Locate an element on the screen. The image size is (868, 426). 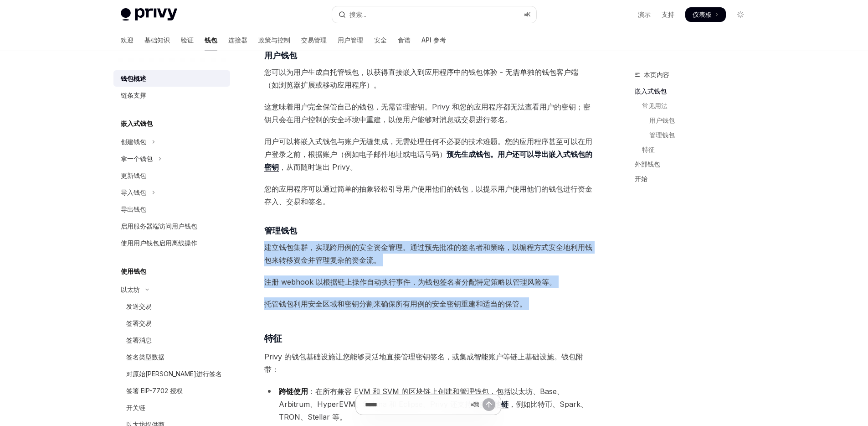
font: 开始 is located at coordinates (641, 178).